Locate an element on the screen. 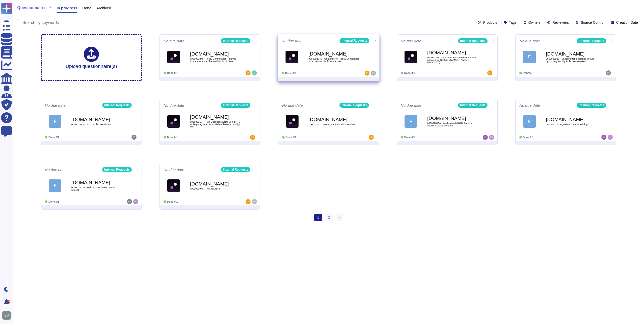 The width and height of the screenshot is (644, 324). span: 1 is located at coordinates (318, 218).